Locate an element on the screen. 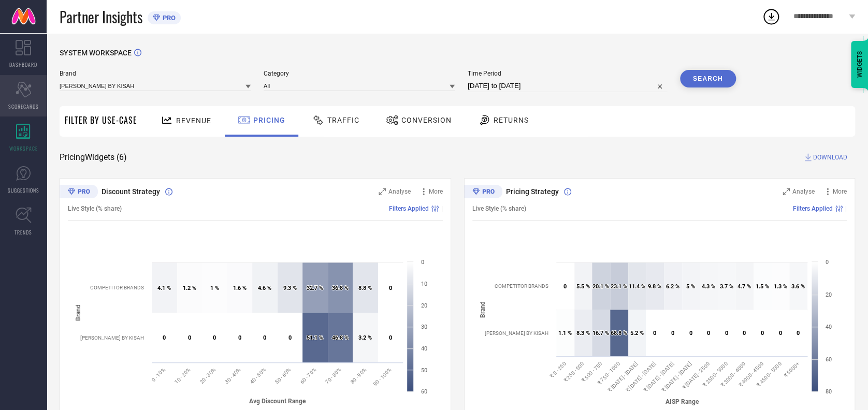 The width and height of the screenshot is (868, 410). span: TRENDS is located at coordinates (23, 232).